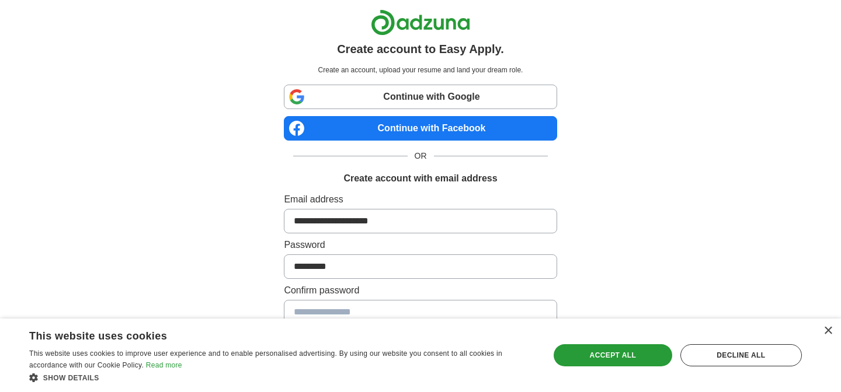 This screenshot has width=841, height=392. I want to click on h1: Create account to Easy Apply., so click(421, 49).